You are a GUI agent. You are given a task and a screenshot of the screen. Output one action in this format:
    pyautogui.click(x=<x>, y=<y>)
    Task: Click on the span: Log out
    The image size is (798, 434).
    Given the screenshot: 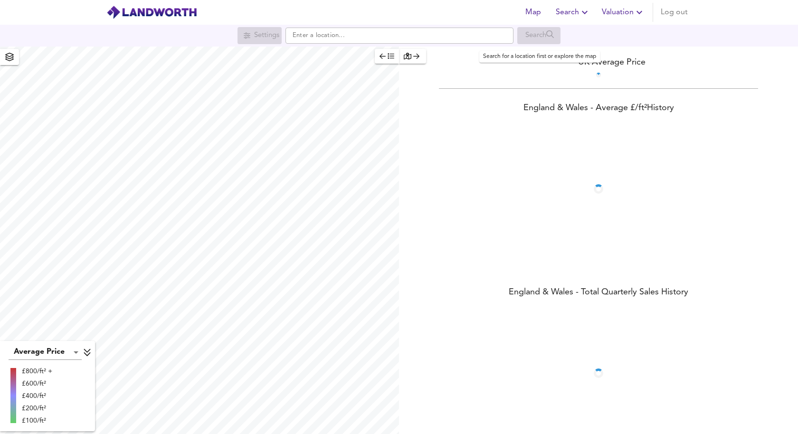 What is the action you would take?
    pyautogui.click(x=674, y=12)
    